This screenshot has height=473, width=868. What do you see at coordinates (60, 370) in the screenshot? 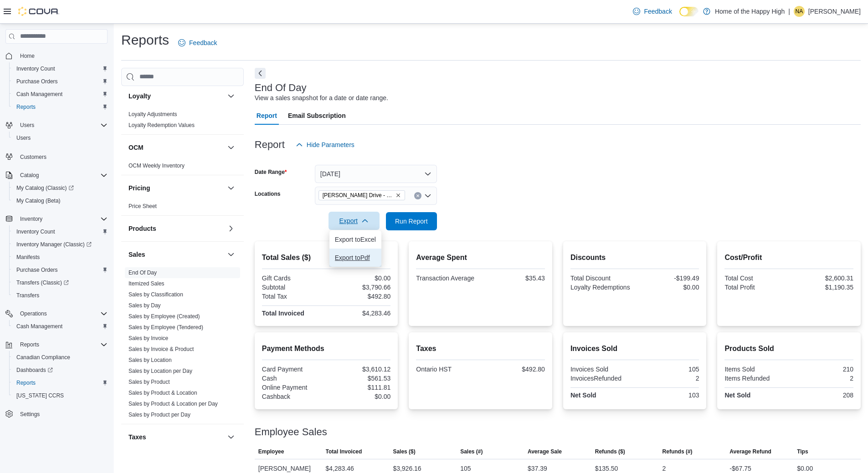
I see `span: Dashboards` at bounding box center [60, 370].